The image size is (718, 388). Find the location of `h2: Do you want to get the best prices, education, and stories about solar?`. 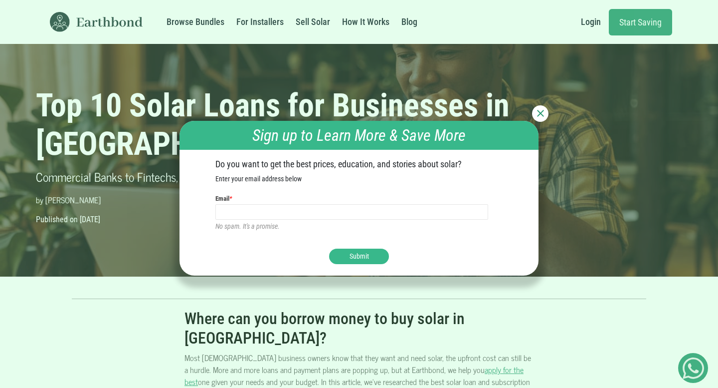

h2: Do you want to get the best prices, education, and stories about solar? is located at coordinates (359, 164).